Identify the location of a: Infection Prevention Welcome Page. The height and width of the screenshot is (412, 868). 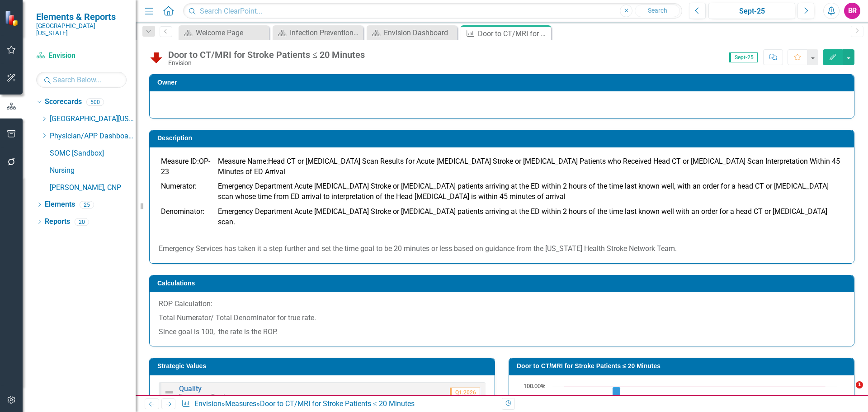
(318, 33).